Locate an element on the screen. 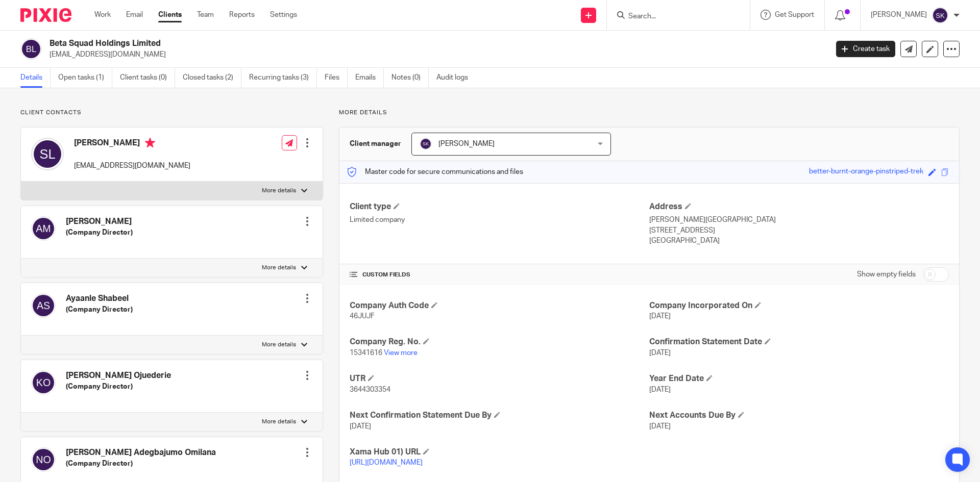  h4: Year End Date is located at coordinates (799, 378).